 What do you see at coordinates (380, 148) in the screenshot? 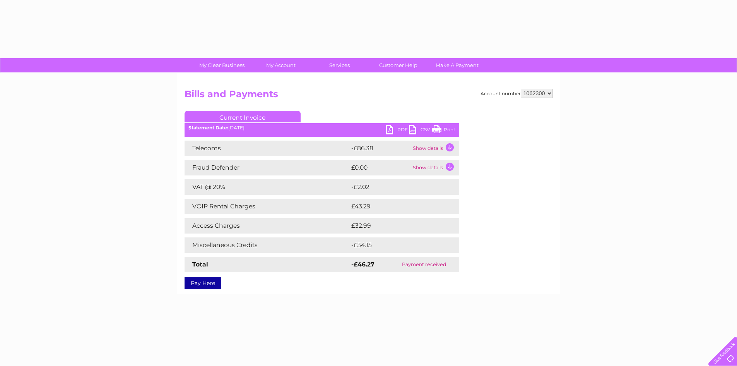
I see `td: -£86.38` at bounding box center [380, 148].